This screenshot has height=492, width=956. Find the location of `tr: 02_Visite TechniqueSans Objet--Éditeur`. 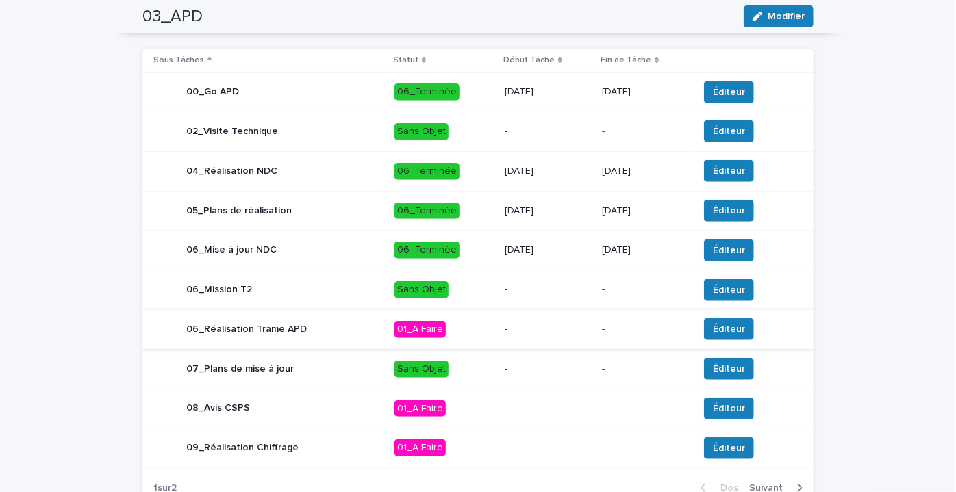

tr: 02_Visite TechniqueSans Objet--Éditeur is located at coordinates (478, 131).